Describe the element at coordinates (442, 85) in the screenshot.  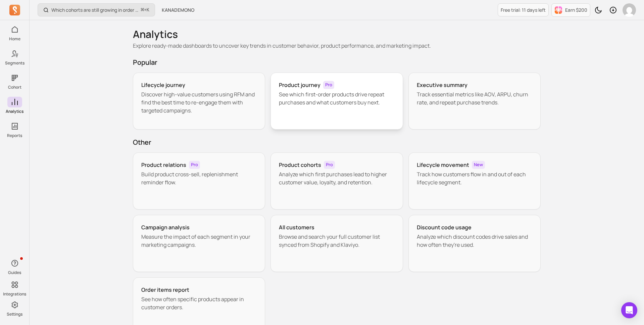
I see `h3: Executive summary` at that location.